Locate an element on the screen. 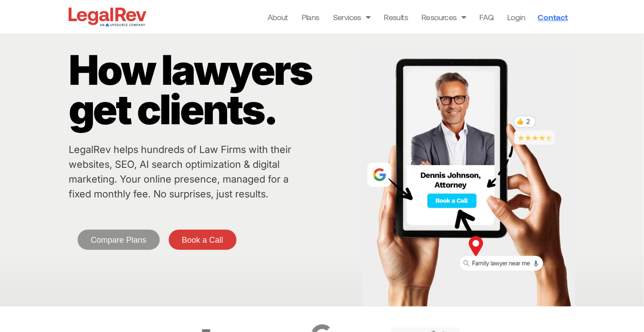  a: Book a Call is located at coordinates (202, 240).